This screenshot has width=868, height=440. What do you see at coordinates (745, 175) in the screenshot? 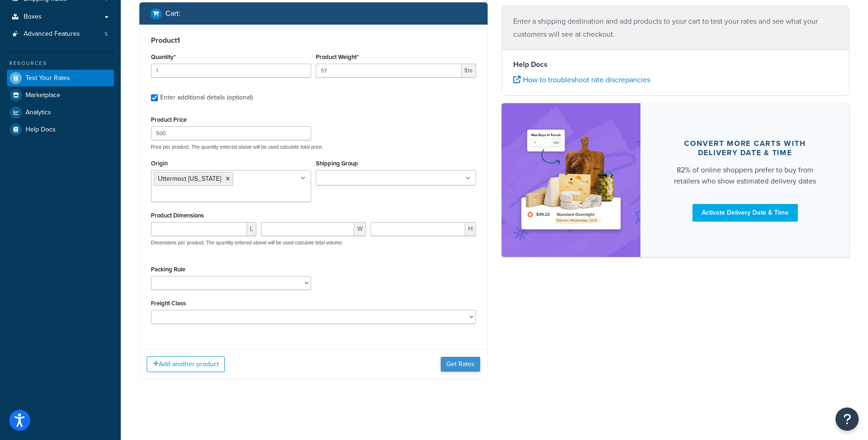
I see `div: 82% of online shoppers prefer to buy from retailers who show estimated delivery dates` at bounding box center [745, 175].